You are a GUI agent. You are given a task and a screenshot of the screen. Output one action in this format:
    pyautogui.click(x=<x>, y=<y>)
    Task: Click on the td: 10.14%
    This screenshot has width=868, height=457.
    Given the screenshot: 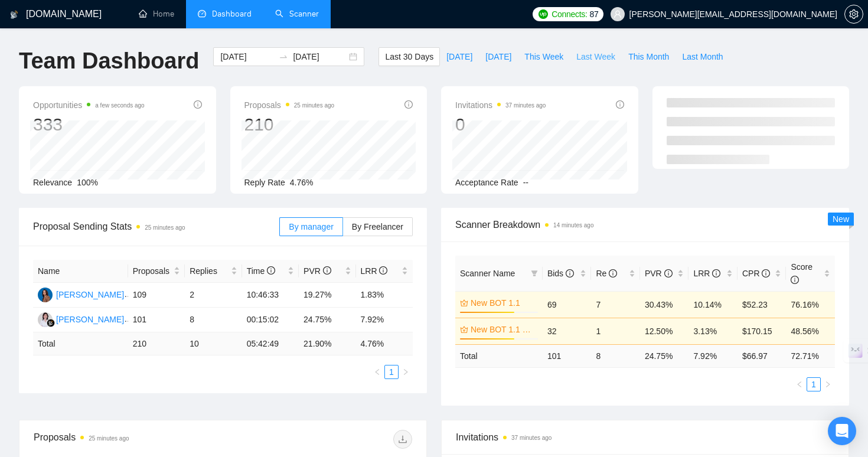 What is the action you would take?
    pyautogui.click(x=712, y=304)
    